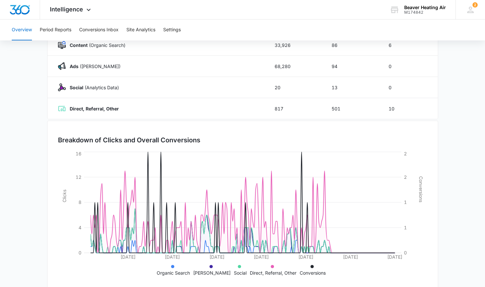 This screenshot has width=485, height=287. I want to click on button: Settings, so click(172, 30).